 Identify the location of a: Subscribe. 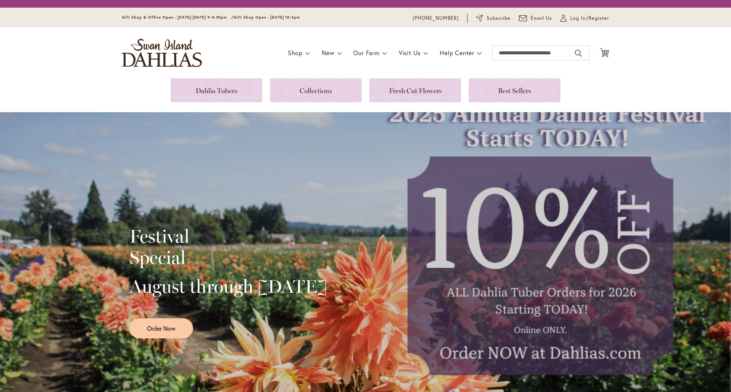
(493, 18).